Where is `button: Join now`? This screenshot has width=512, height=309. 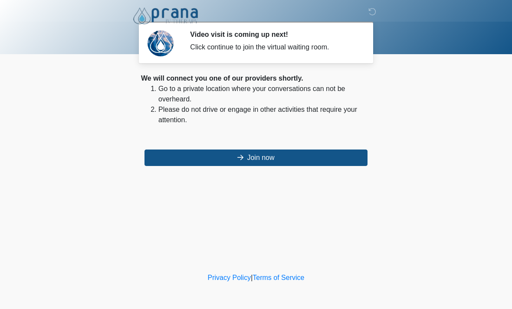 button: Join now is located at coordinates (256, 158).